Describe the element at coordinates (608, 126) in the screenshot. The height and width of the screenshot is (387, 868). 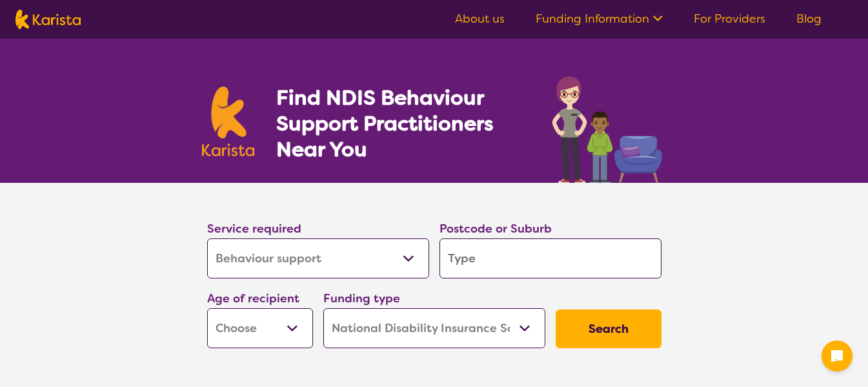
I see `img: behaviour-support` at that location.